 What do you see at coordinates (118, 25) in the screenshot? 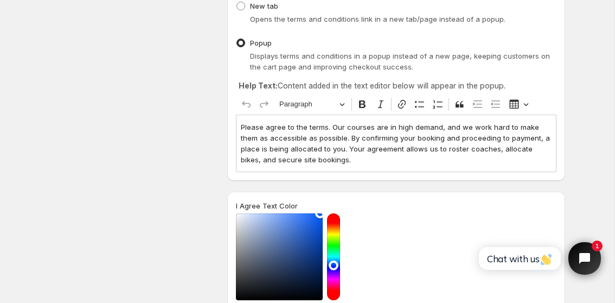
I see `button: Open chat widget` at bounding box center [118, 25].